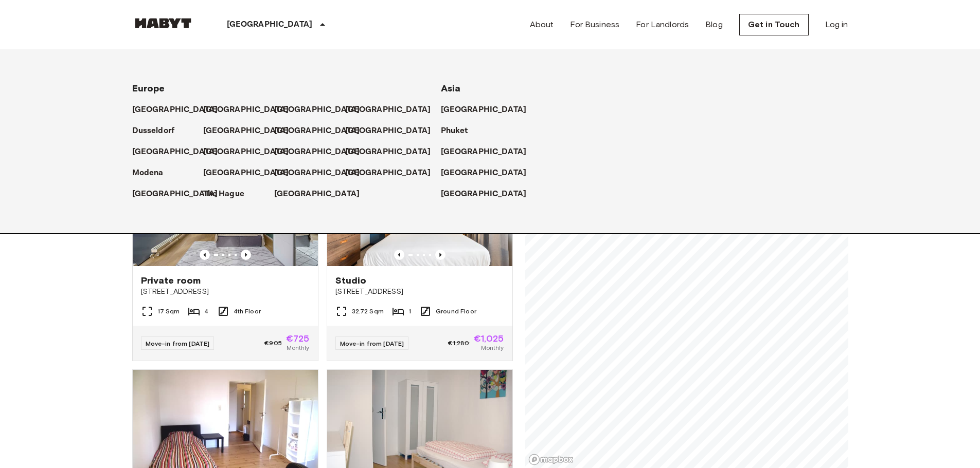 The width and height of the screenshot is (980, 468). Describe the element at coordinates (368, 312) in the screenshot. I see `span: 32.72 Sqm` at that location.